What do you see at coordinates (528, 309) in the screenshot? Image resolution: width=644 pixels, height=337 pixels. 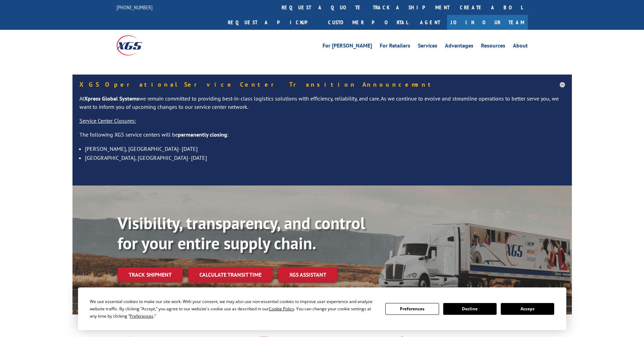 I see `button: Accept` at bounding box center [528, 309].